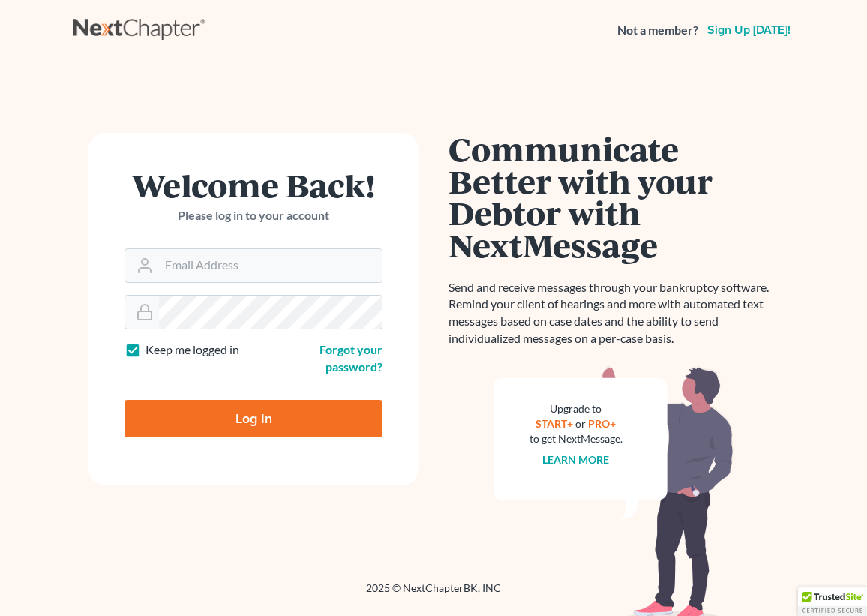 The image size is (867, 616). Describe the element at coordinates (576, 409) in the screenshot. I see `div: Upgrade to` at that location.